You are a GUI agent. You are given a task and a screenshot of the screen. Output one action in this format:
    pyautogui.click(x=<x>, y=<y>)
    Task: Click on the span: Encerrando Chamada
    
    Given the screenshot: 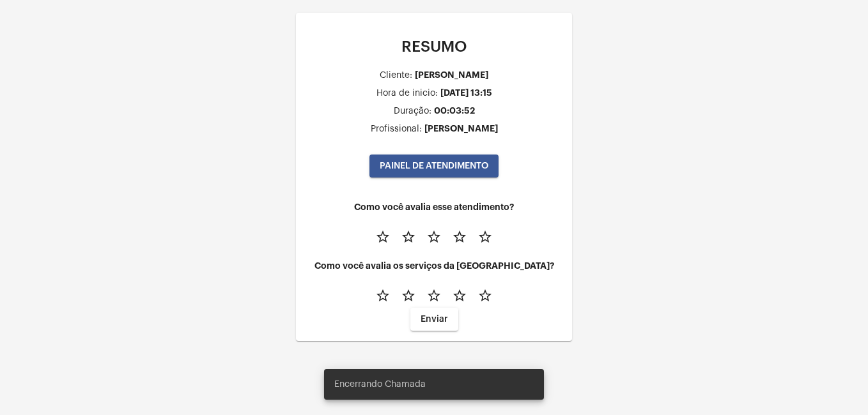 What is the action you would take?
    pyautogui.click(x=380, y=384)
    